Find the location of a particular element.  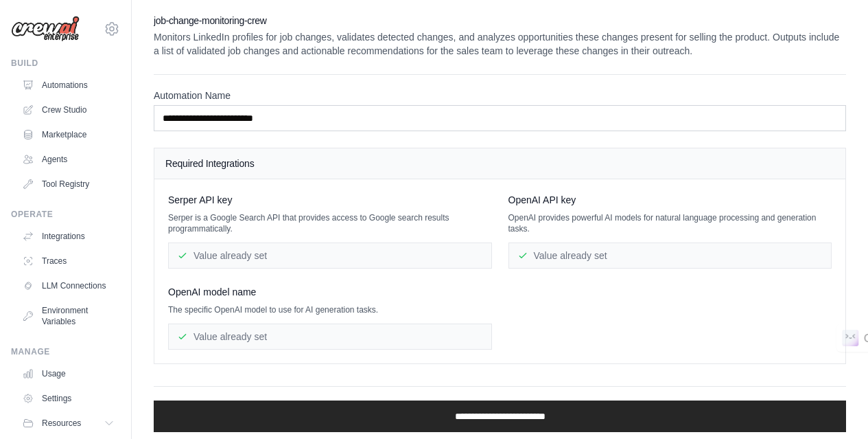

a: Crew Studio is located at coordinates (68, 110).